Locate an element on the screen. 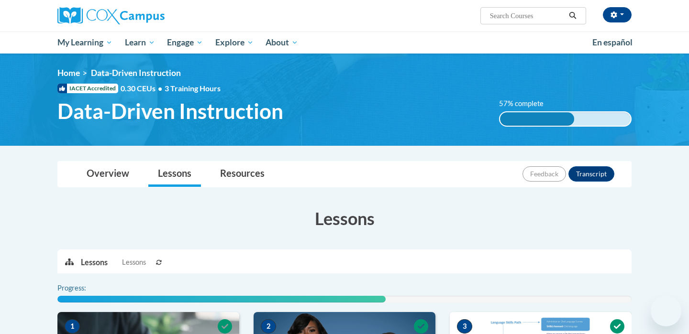  span: 0.30 CEUs is located at coordinates (143, 89).